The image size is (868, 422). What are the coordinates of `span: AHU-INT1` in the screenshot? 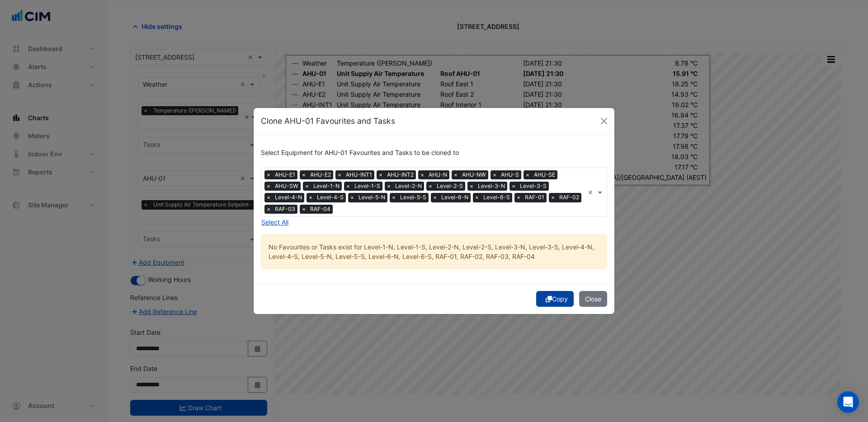 It's located at (359, 175).